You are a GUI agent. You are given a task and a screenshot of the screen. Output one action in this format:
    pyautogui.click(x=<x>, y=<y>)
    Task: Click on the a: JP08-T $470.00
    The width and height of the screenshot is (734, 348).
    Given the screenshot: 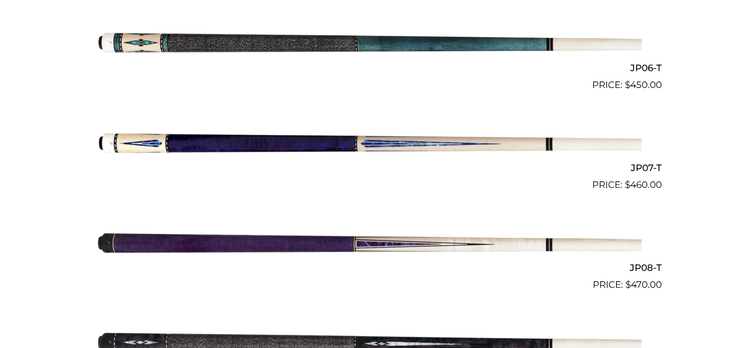 What is the action you would take?
    pyautogui.click(x=368, y=245)
    